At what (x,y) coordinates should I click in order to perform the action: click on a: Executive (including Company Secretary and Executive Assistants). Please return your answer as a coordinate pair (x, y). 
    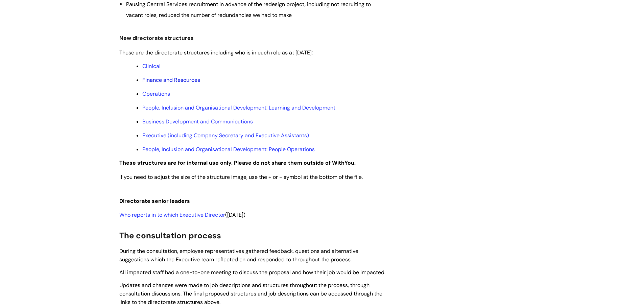
    Looking at the image, I should click on (226, 135).